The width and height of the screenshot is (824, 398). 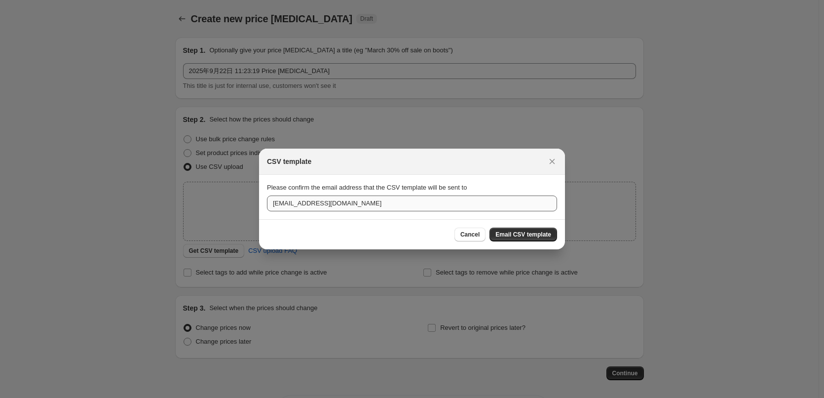 What do you see at coordinates (523, 234) in the screenshot?
I see `span: Email CSV template` at bounding box center [523, 234].